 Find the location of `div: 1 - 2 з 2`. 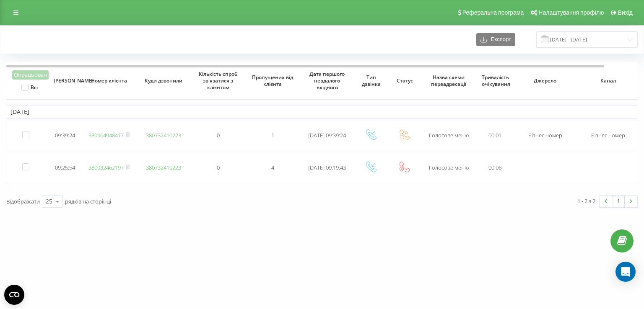

div: 1 - 2 з 2 is located at coordinates (586, 201).